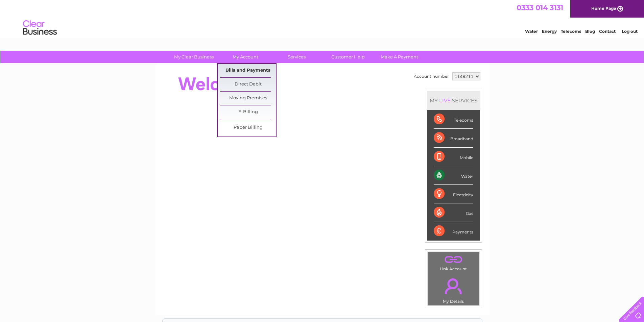 The image size is (644, 322). What do you see at coordinates (297, 57) in the screenshot?
I see `a: Services` at bounding box center [297, 57].